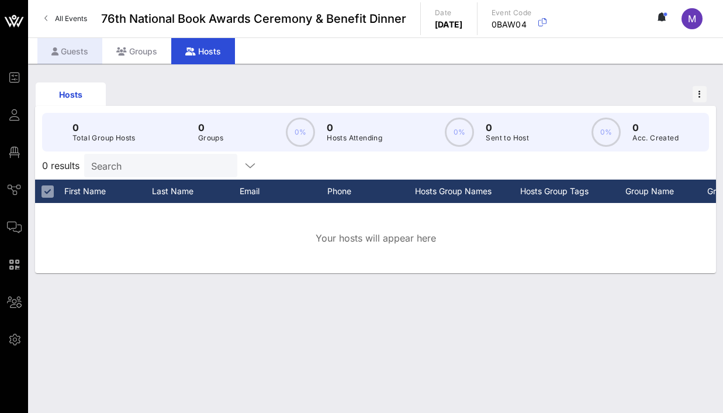  What do you see at coordinates (507, 138) in the screenshot?
I see `p: Sent to Host` at bounding box center [507, 138].